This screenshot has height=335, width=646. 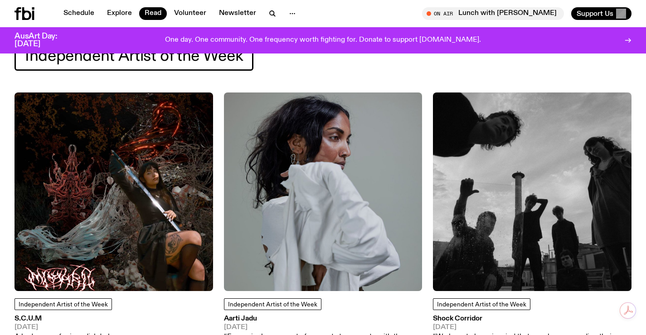 I want to click on a: Newsletter, so click(x=238, y=14).